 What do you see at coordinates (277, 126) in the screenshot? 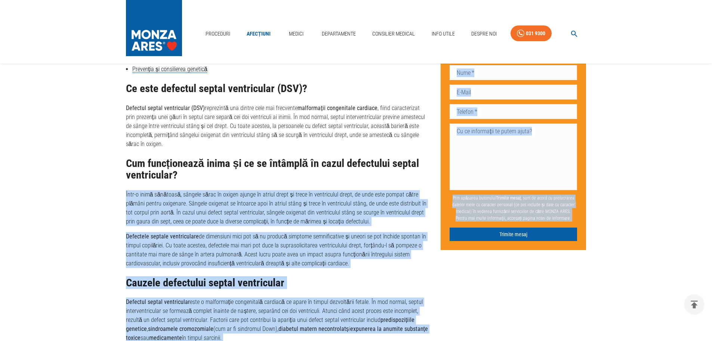
I see `p: reprezintă una dintre cele mai frecvente , fiind caracterizat prin prezența unei găuri în septul ...` at bounding box center [277, 126].